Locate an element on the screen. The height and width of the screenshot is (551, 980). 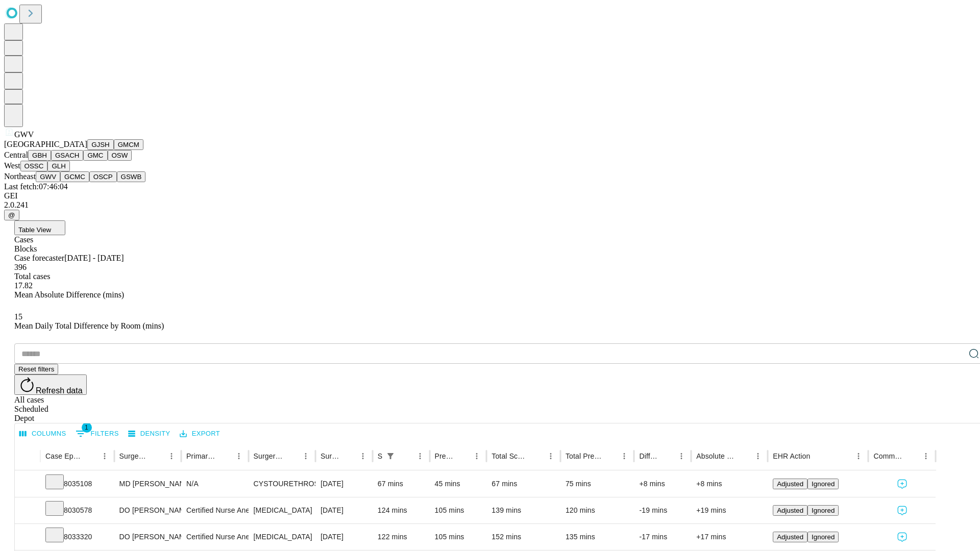
span: Last fetch: 07:46:04 is located at coordinates (36, 186).